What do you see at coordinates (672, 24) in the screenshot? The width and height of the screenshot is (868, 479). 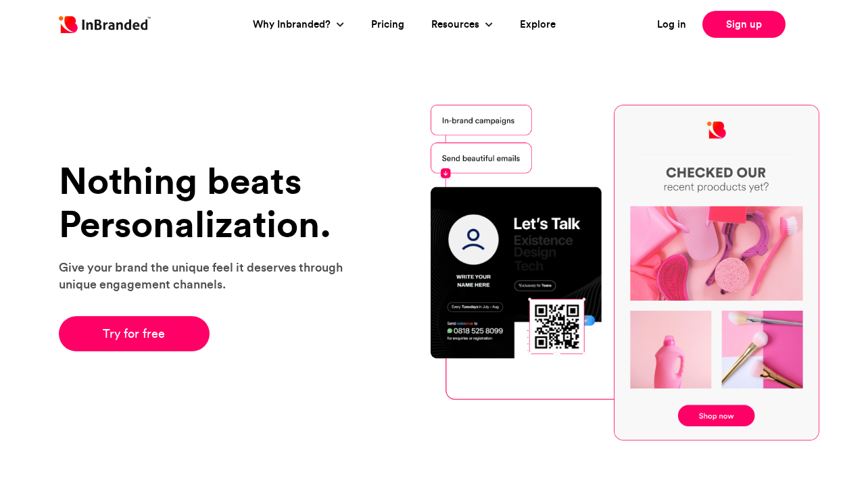 I see `a: Log in` at bounding box center [672, 24].